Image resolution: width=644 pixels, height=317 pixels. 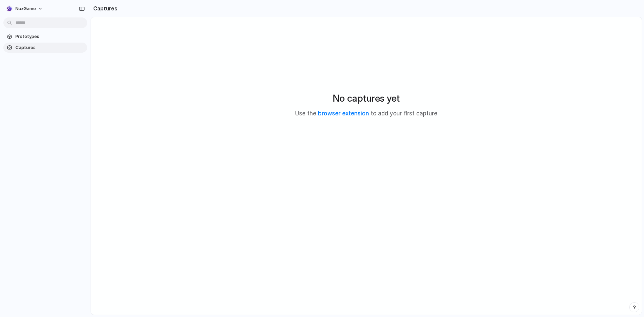 What do you see at coordinates (45, 48) in the screenshot?
I see `a: Captures` at bounding box center [45, 48].